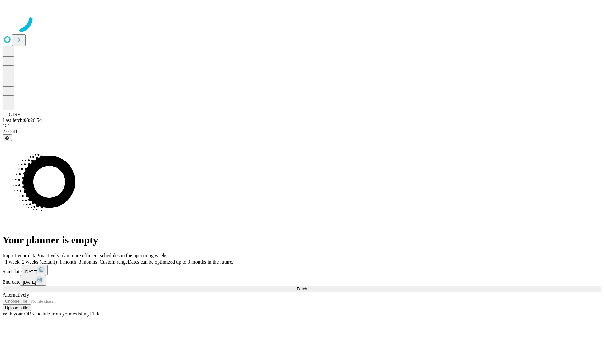 The height and width of the screenshot is (340, 604). What do you see at coordinates (302, 270) in the screenshot?
I see `div: Start date` at bounding box center [302, 270].